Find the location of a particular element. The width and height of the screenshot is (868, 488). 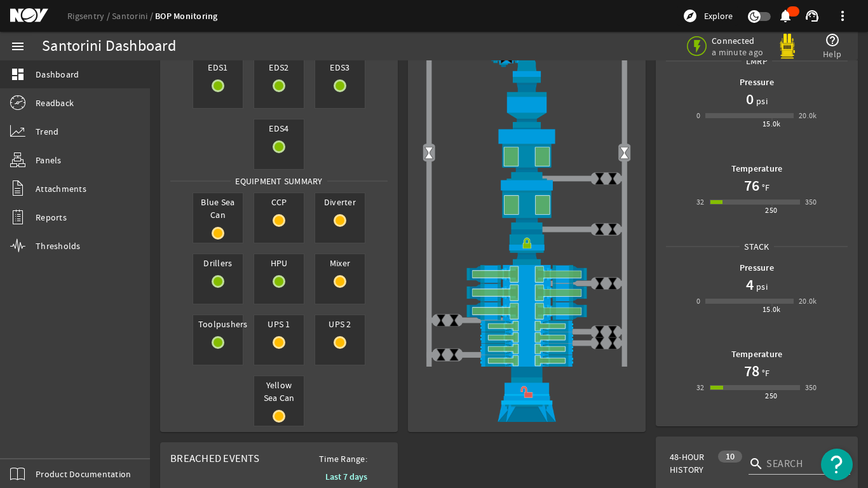

input: Search is located at coordinates (803, 464).